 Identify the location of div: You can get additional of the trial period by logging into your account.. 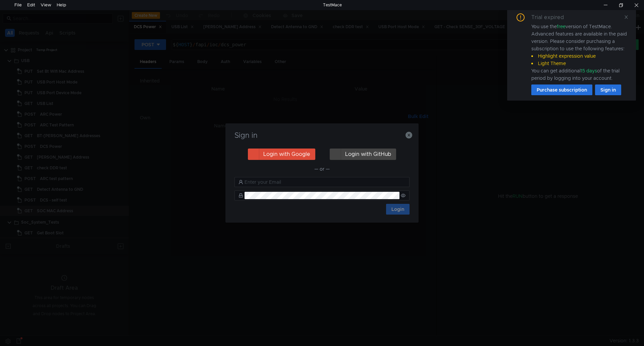
(580, 74).